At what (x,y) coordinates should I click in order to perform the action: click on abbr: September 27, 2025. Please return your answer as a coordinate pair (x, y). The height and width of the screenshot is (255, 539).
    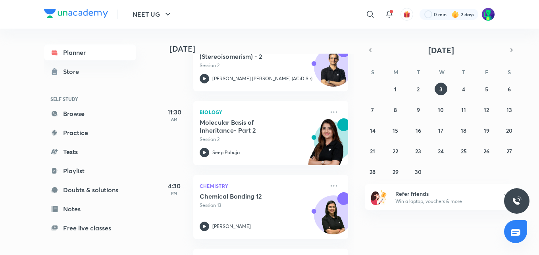
    Looking at the image, I should click on (509, 151).